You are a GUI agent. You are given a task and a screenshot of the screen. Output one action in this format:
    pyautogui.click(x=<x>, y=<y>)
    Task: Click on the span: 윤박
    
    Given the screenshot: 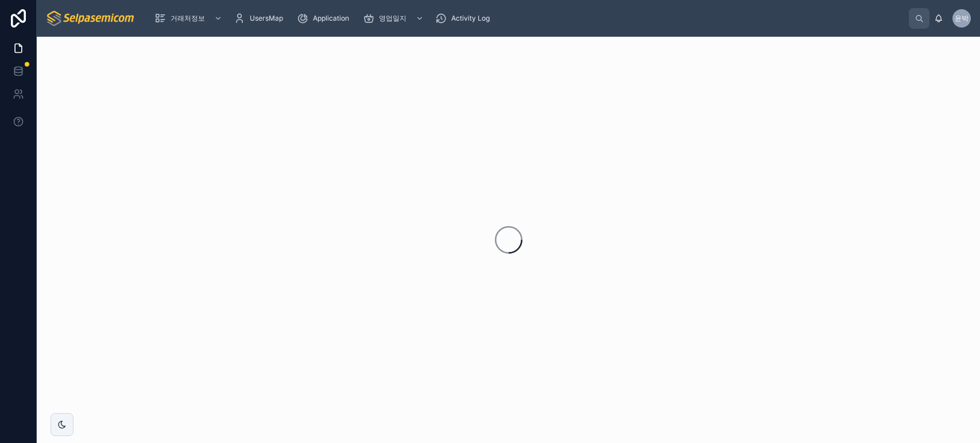 What is the action you would take?
    pyautogui.click(x=962, y=18)
    